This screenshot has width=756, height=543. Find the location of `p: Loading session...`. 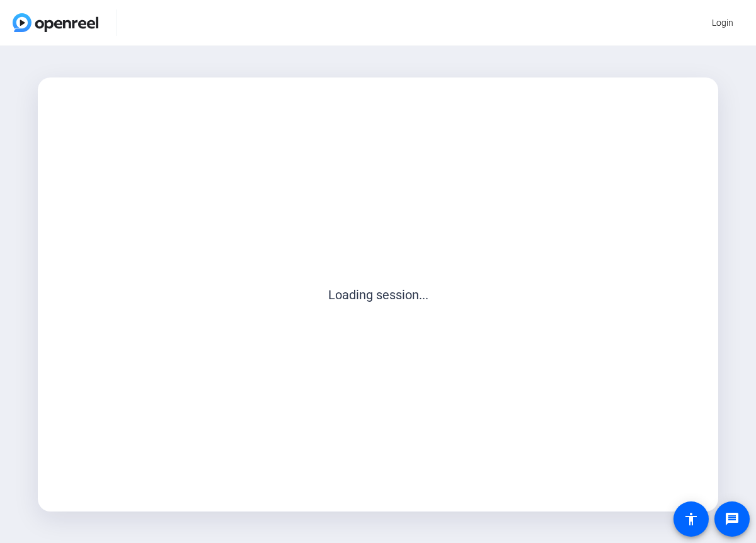

p: Loading session... is located at coordinates (378, 295).